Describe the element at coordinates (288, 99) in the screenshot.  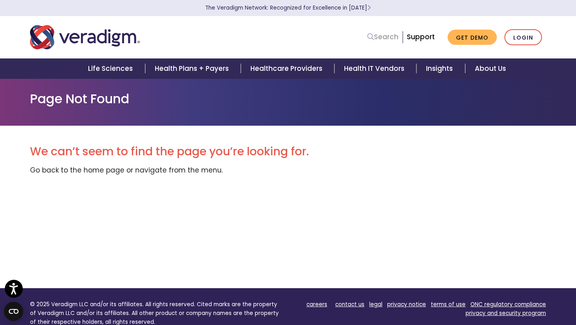
I see `h1: Page Not Found` at that location.